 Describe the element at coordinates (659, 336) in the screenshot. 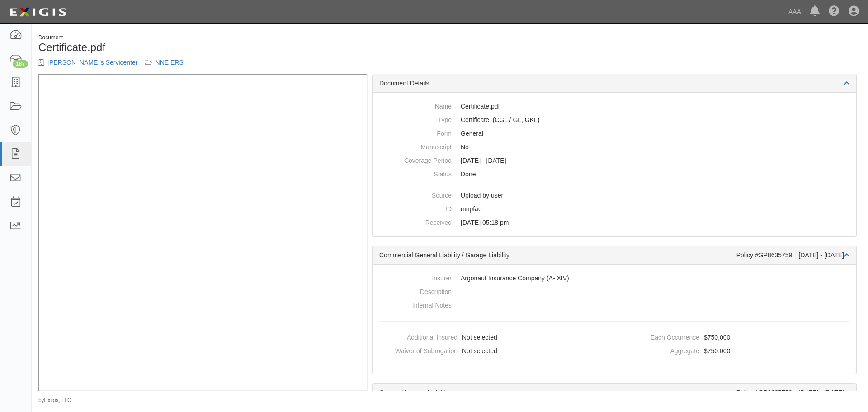

I see `dt: Each Occurrence` at that location.